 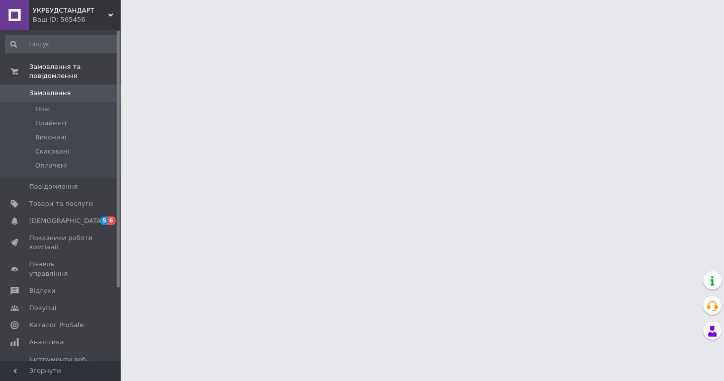 What do you see at coordinates (42, 109) in the screenshot?
I see `span: Нові` at bounding box center [42, 109].